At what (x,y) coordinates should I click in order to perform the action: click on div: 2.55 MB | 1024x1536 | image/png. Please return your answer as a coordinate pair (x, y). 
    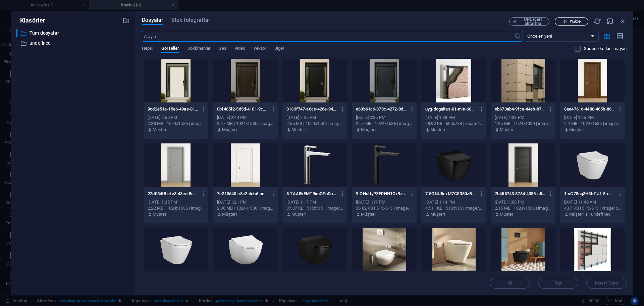
    Looking at the image, I should click on (314, 124).